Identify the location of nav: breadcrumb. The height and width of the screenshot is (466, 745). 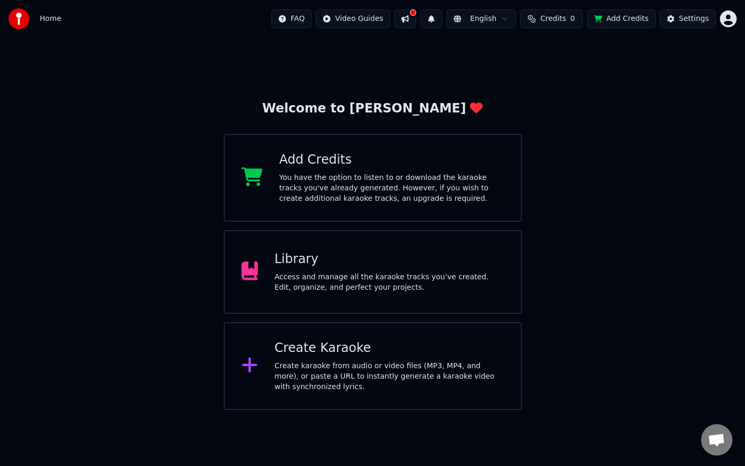
(50, 19).